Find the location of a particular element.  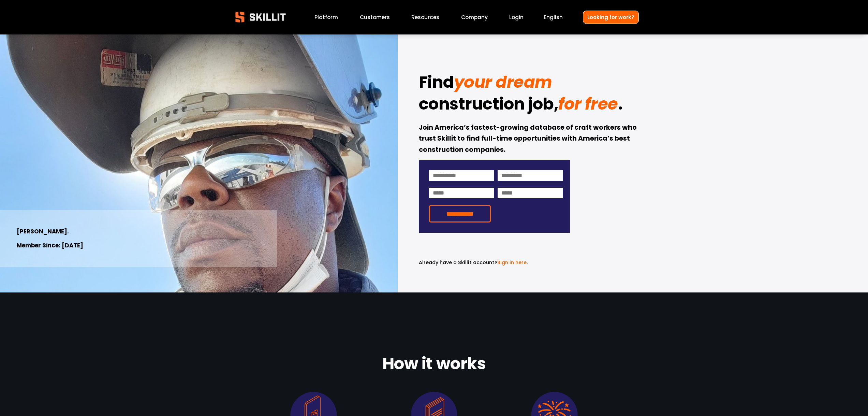

a: Customers is located at coordinates (374, 17).